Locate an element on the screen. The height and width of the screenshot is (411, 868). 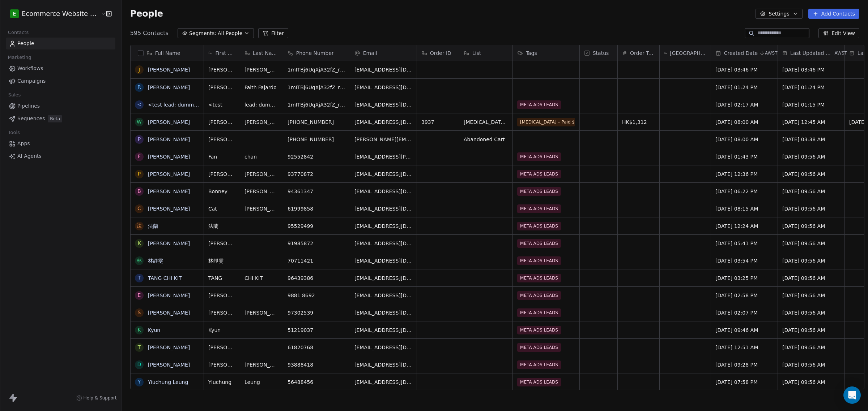
div: Order ID is located at coordinates (437, 53).